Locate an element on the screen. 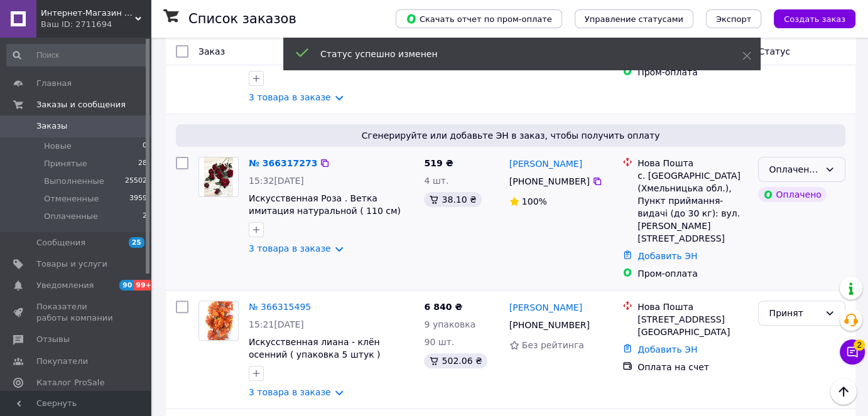 This screenshot has height=416, width=868. span: Оплаченные is located at coordinates (71, 217).